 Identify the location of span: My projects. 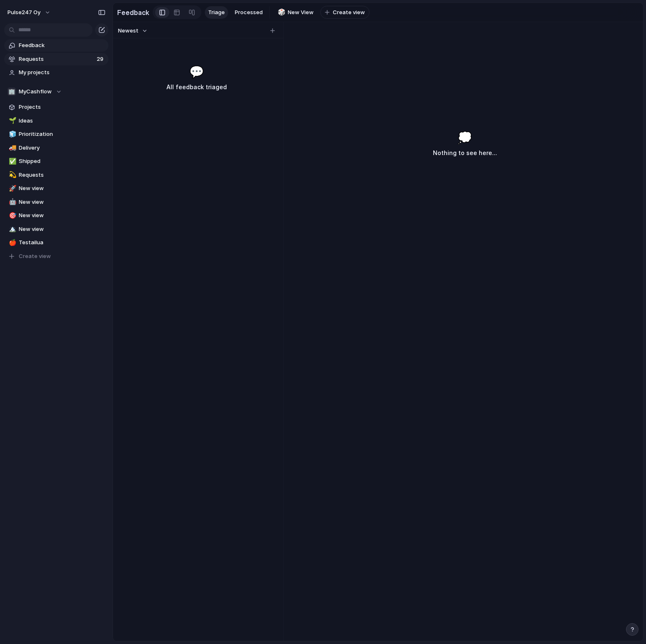
(62, 73).